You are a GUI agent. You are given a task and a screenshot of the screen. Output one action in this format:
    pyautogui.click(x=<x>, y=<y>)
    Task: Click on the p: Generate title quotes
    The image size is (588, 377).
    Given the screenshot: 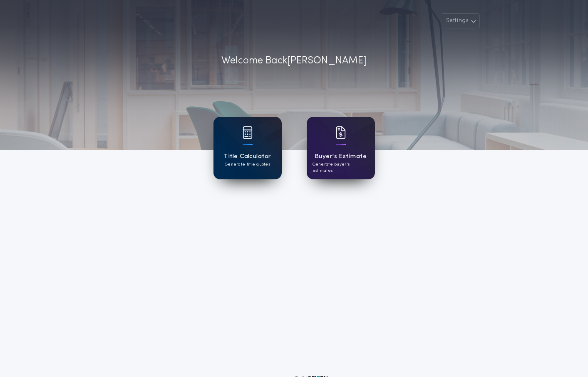 What is the action you would take?
    pyautogui.click(x=248, y=164)
    